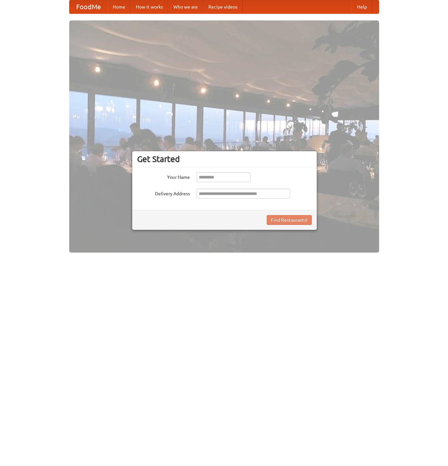 This screenshot has height=466, width=448. Describe the element at coordinates (164, 176) in the screenshot. I see `label: Your Name` at that location.